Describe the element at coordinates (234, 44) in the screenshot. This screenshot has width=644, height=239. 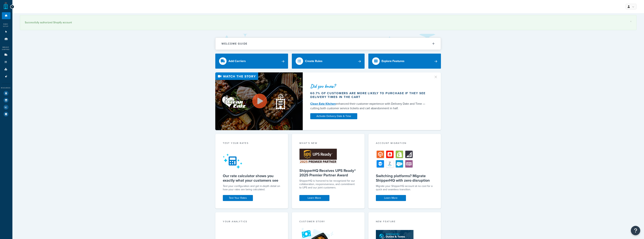
I see `h2: Welcome Guide` at that location.